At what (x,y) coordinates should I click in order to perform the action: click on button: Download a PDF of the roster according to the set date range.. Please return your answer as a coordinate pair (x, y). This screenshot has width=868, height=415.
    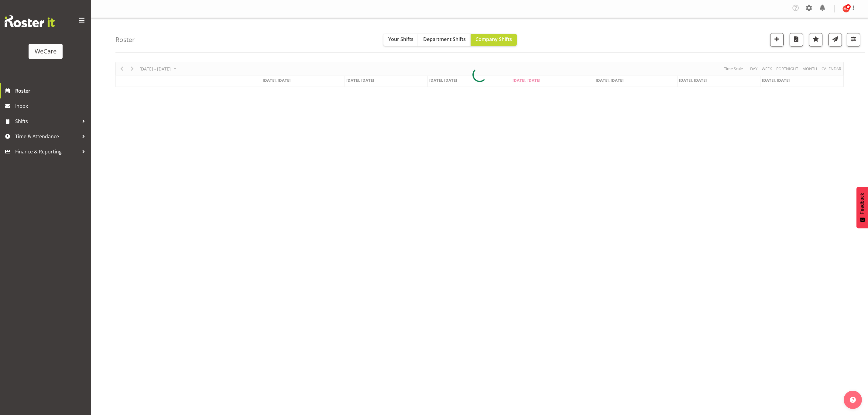
    Looking at the image, I should click on (796, 40).